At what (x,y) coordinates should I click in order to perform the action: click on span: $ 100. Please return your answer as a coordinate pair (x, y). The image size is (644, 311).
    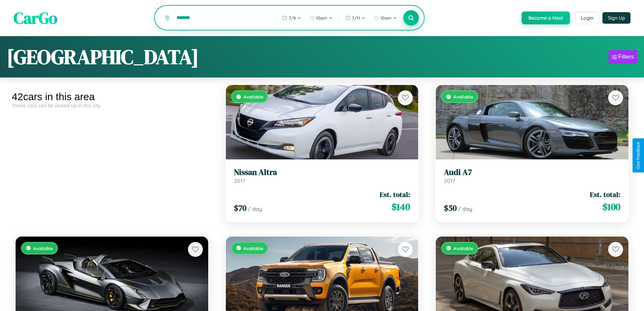
    Looking at the image, I should click on (612, 206).